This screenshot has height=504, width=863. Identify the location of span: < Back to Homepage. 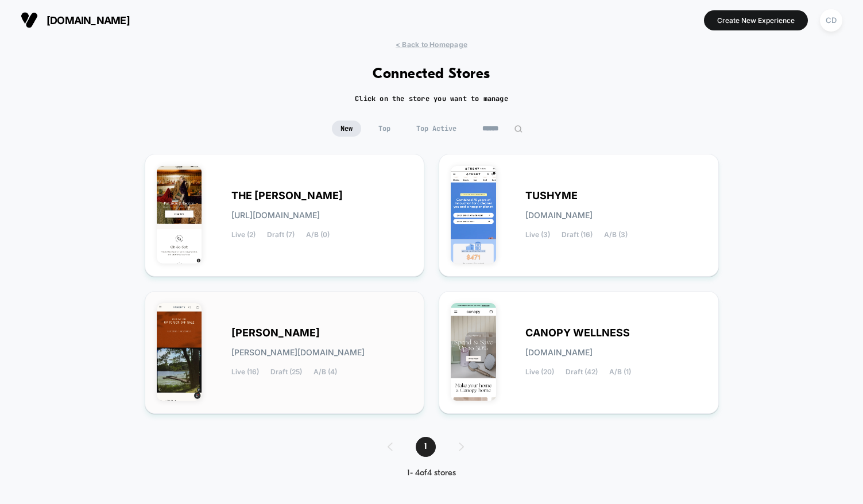
(431, 44).